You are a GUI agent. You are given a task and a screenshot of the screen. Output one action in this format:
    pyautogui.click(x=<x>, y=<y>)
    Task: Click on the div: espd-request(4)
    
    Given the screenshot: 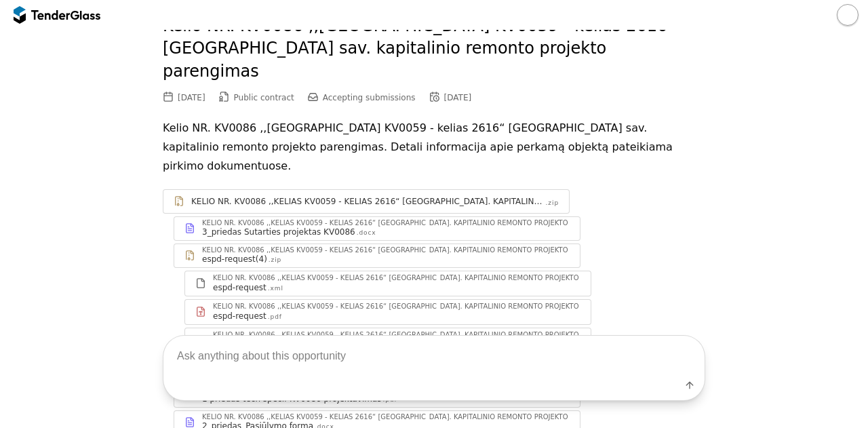 What is the action you would take?
    pyautogui.click(x=235, y=259)
    